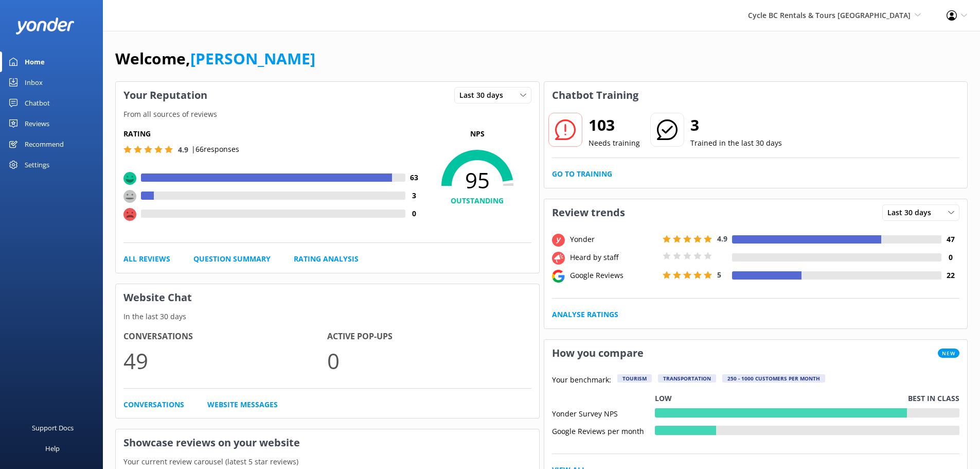  Describe the element at coordinates (154, 404) in the screenshot. I see `a: Conversations` at that location.